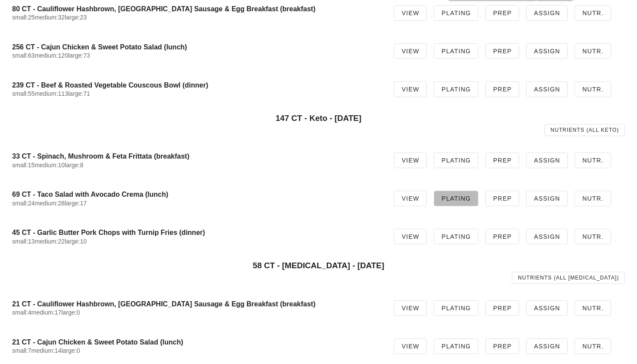 The height and width of the screenshot is (364, 637). I want to click on span: Nutrients (all Keto), so click(584, 130).